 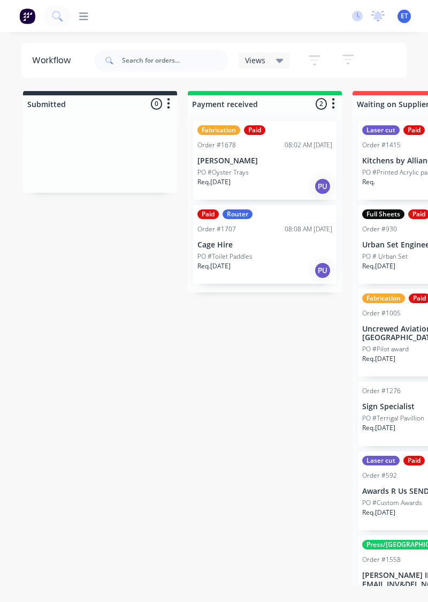 I want to click on div: Order #1558, so click(x=382, y=560).